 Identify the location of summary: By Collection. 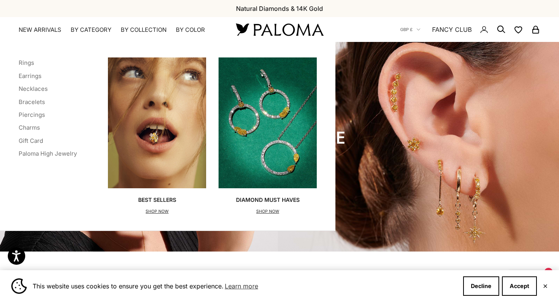
(144, 30).